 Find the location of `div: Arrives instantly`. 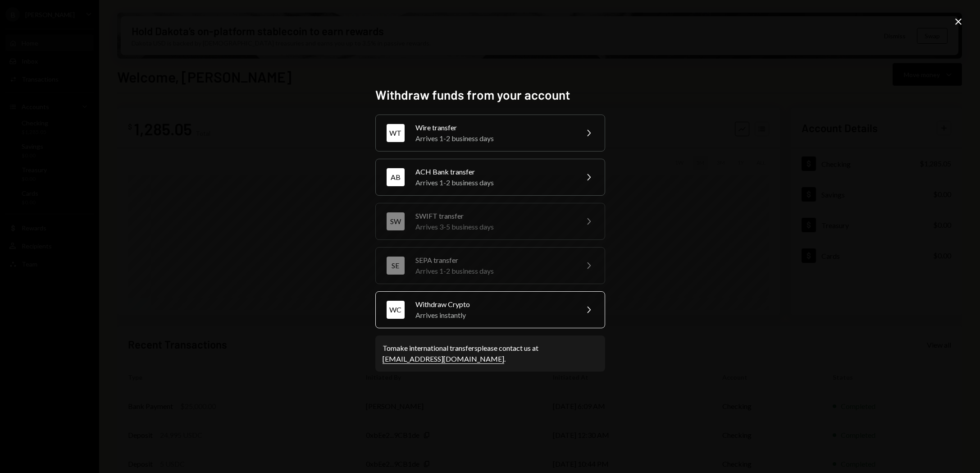

div: Arrives instantly is located at coordinates (494, 315).